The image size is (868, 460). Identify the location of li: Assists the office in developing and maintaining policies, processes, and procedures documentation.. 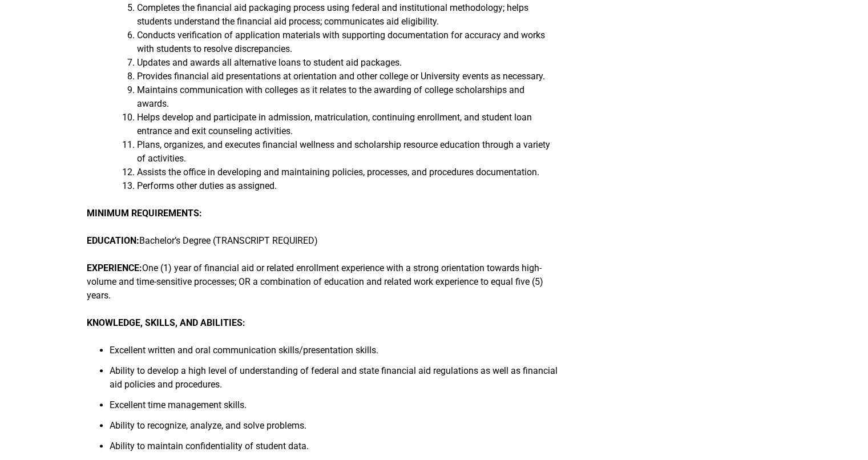
(348, 173).